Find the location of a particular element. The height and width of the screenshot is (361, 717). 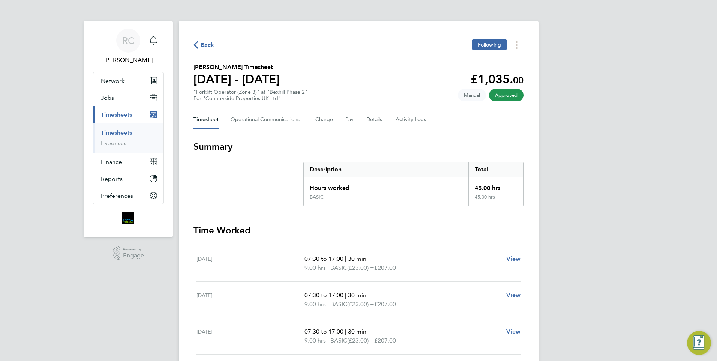

button: Preferences is located at coordinates (128, 195).